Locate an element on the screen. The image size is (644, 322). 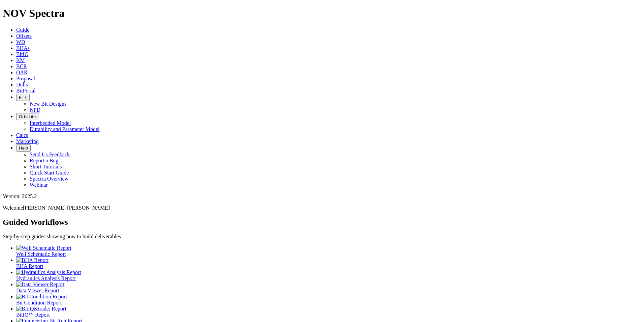
a: Interbedded Model is located at coordinates (50, 123).